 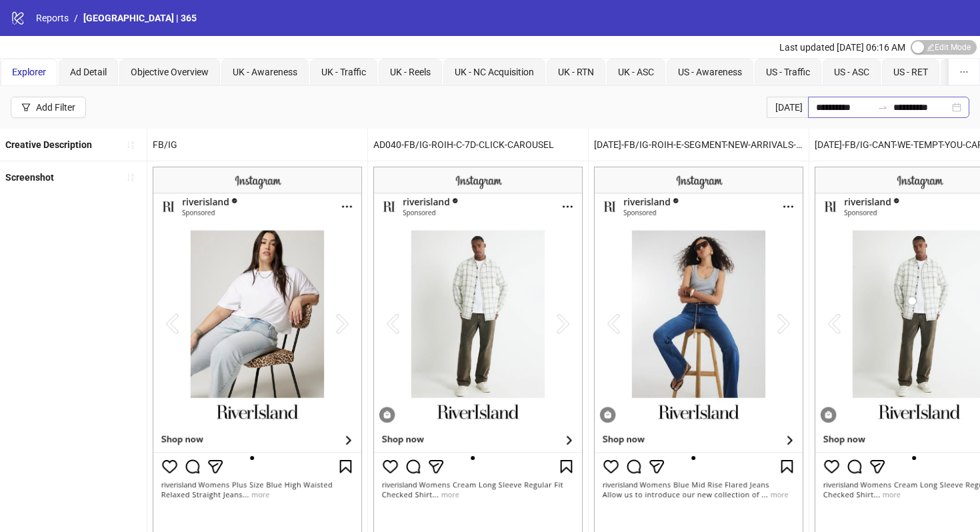 I want to click on span: to, so click(x=882, y=107).